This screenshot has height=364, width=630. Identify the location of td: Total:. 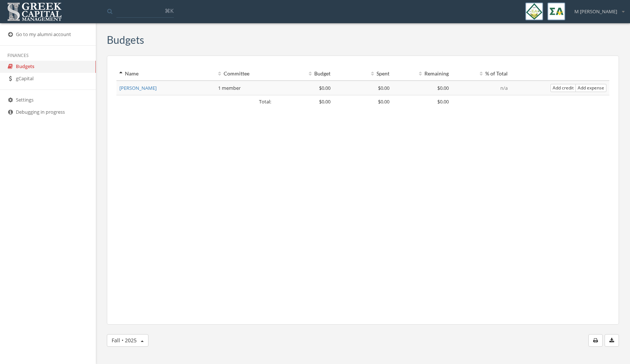
(195, 102).